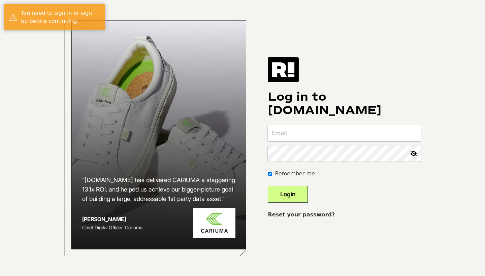 The image size is (485, 276). Describe the element at coordinates (344, 133) in the screenshot. I see `input: Email` at that location.